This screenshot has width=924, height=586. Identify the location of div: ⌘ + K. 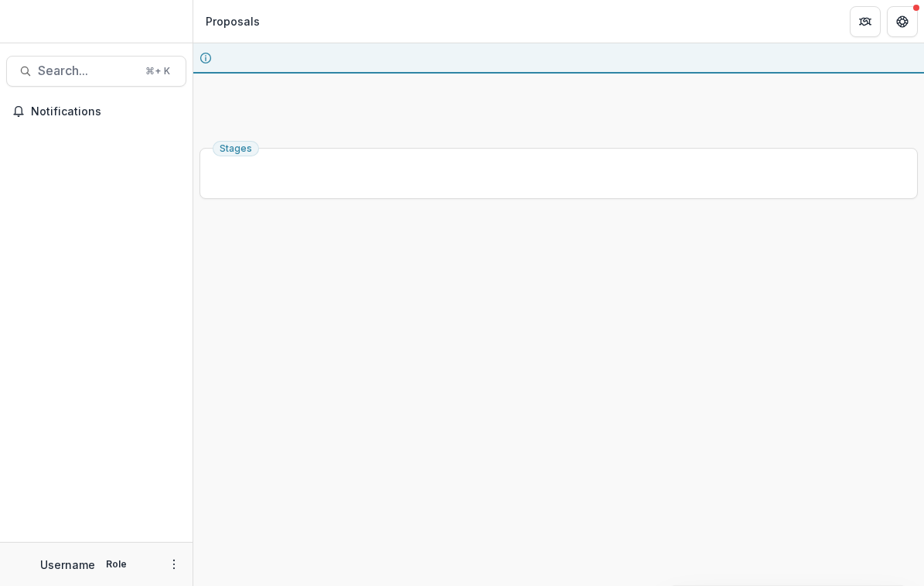
(158, 71).